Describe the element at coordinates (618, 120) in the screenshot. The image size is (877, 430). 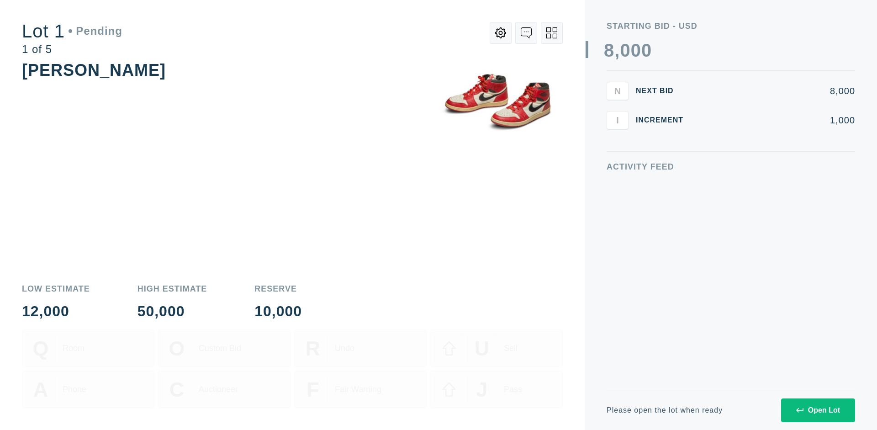
I see `button: I` at that location.